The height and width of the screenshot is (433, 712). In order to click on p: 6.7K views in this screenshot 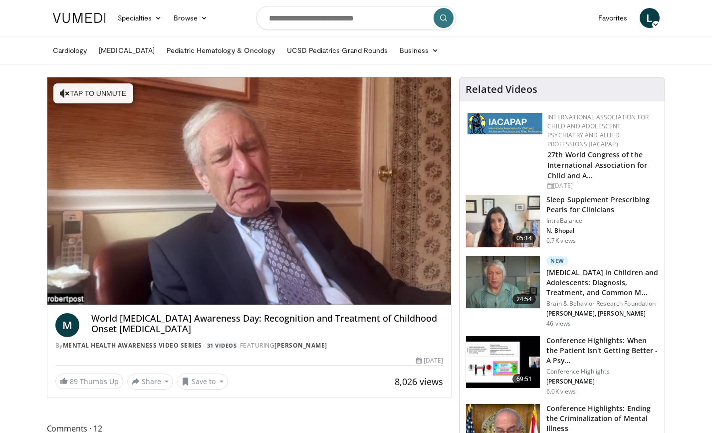, I will do `click(561, 240)`.